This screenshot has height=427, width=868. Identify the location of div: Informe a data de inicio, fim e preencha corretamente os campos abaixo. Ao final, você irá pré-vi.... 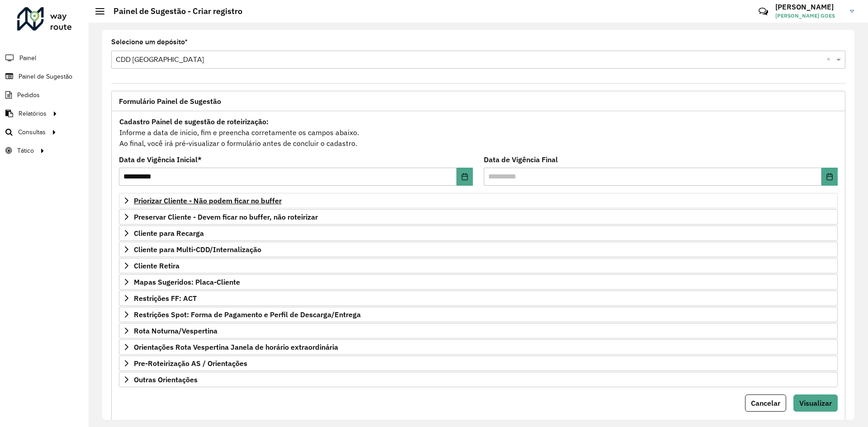
(478, 132).